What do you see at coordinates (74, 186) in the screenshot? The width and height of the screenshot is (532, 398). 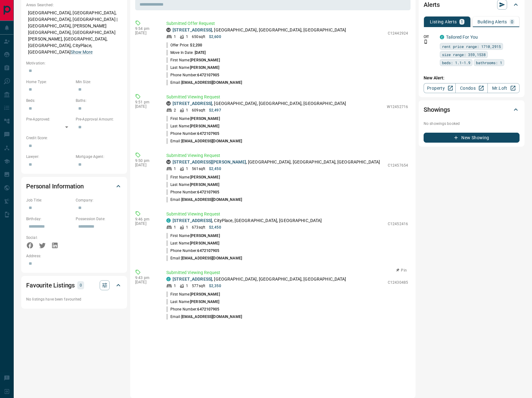 I see `div: Personal Information` at bounding box center [74, 186].